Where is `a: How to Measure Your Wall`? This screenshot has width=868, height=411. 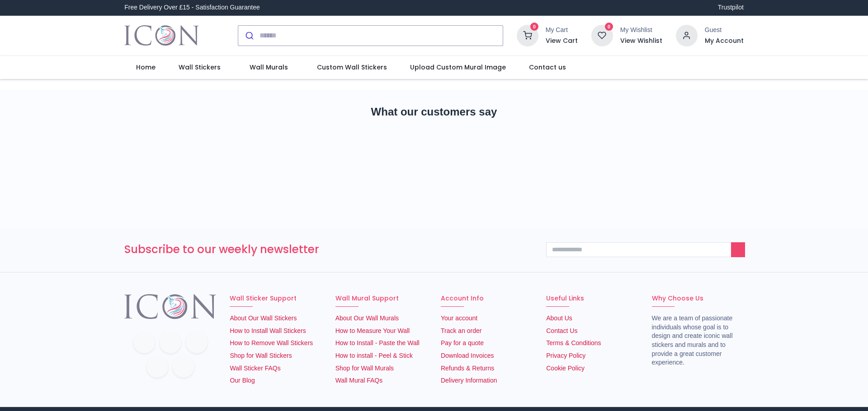 a: How to Measure Your Wall is located at coordinates (372, 331).